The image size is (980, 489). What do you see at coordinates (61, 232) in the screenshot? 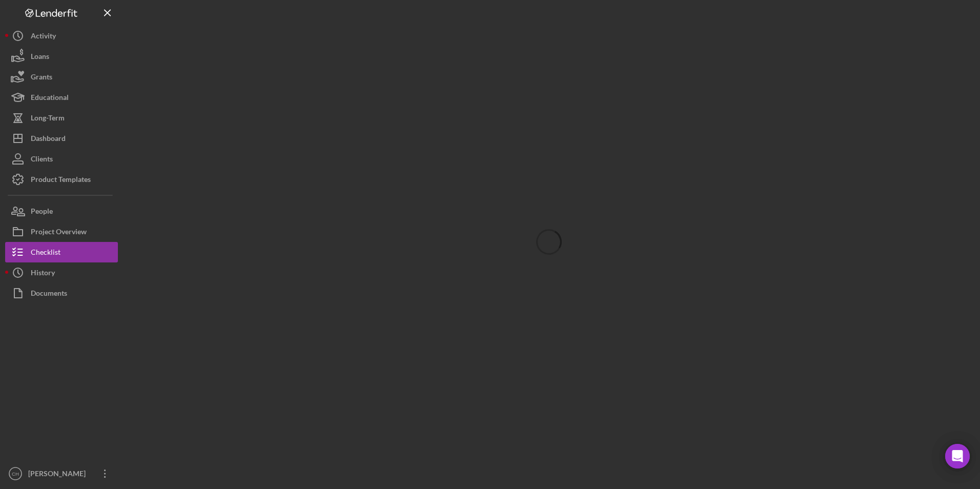
I see `button: Project Overview` at bounding box center [61, 232].